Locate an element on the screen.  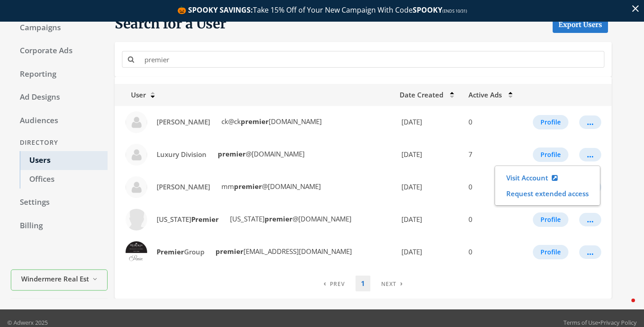
a: Luxury Division is located at coordinates (181, 154).